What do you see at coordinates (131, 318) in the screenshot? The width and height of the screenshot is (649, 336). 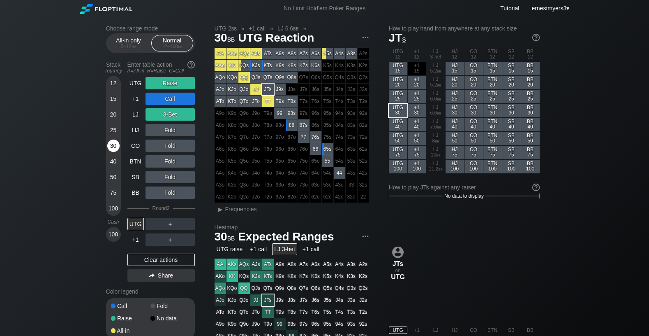 I see `div: Raise` at bounding box center [131, 318].